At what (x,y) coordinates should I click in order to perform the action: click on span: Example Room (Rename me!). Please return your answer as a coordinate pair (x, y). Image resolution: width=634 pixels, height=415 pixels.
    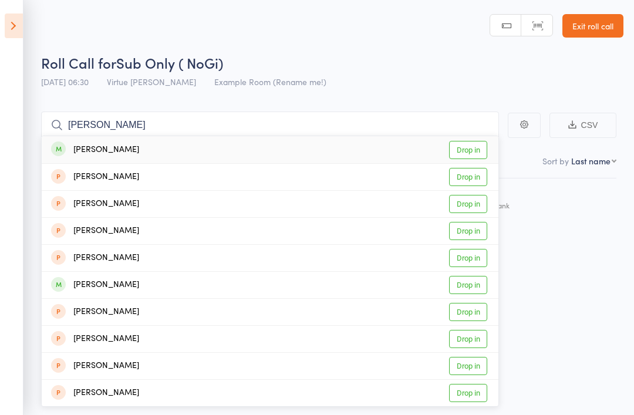
    Looking at the image, I should click on (270, 82).